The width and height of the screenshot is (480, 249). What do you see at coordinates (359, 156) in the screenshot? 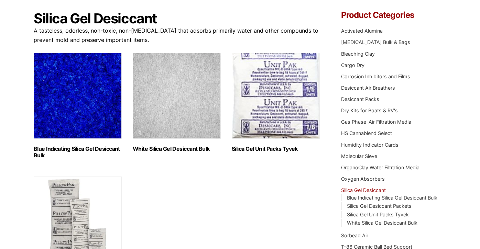
I see `a: Molecular Sieve` at bounding box center [359, 156].